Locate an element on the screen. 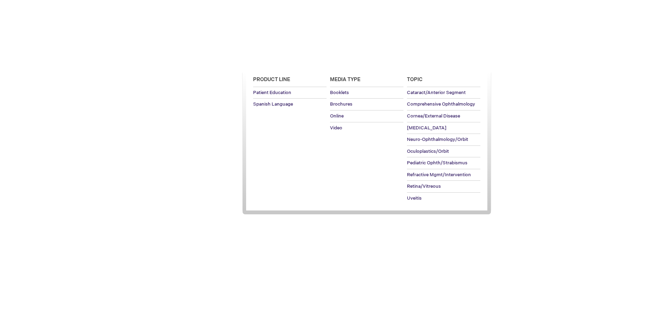 Image resolution: width=666 pixels, height=329 pixels. span: Comprehensive Ophthalmology is located at coordinates (441, 104).